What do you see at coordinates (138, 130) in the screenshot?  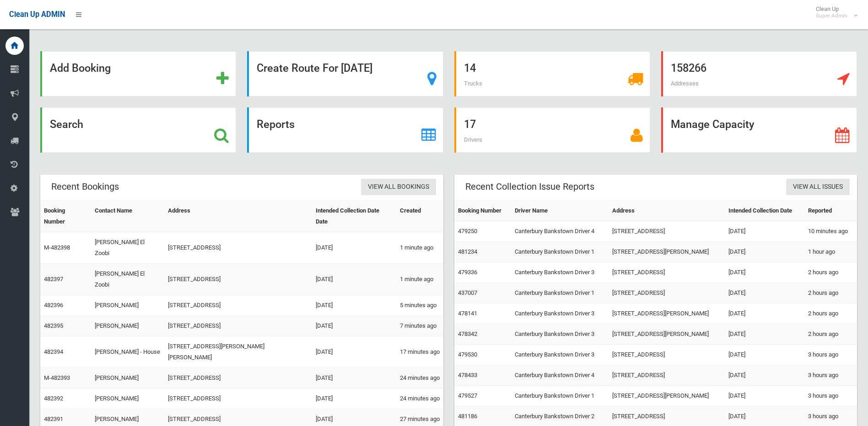 I see `a: Search` at bounding box center [138, 130].